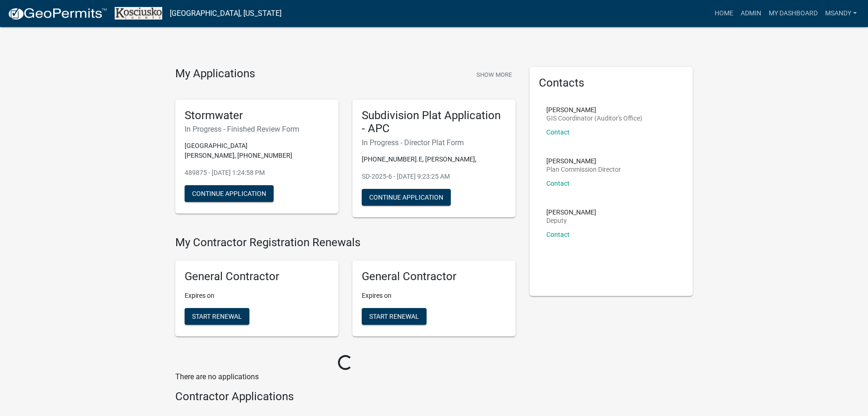 This screenshot has height=416, width=868. I want to click on a: msandy, so click(840, 14).